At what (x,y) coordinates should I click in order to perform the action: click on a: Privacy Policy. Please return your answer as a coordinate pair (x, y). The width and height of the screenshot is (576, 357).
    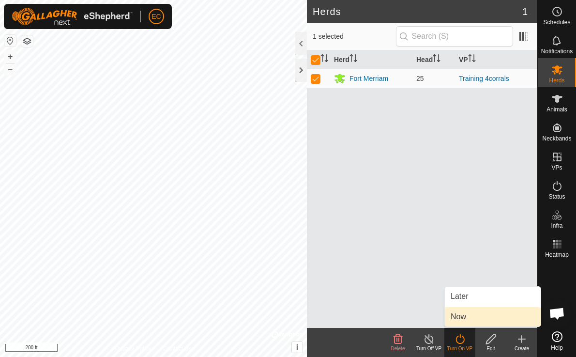
    Looking at the image, I should click on (133, 349).